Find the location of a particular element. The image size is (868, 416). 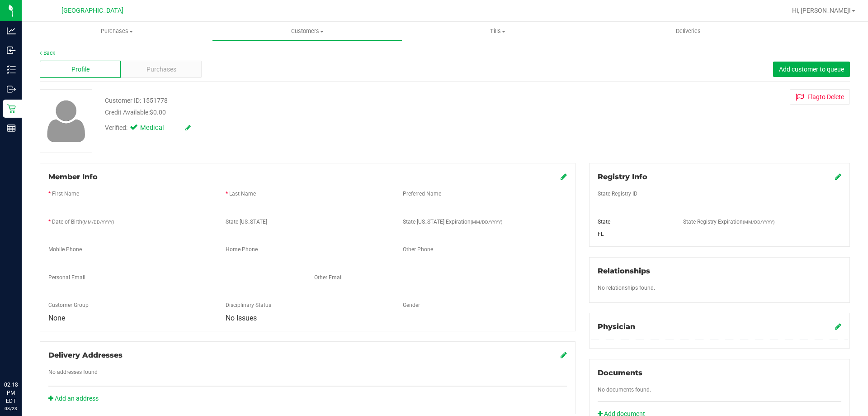

inline-svg: Reports is located at coordinates (11, 128).